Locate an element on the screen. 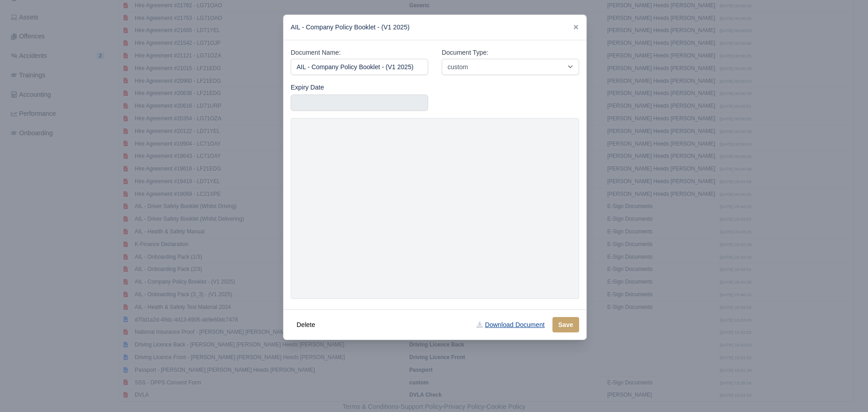 The width and height of the screenshot is (868, 412). button: Save is located at coordinates (566, 325).